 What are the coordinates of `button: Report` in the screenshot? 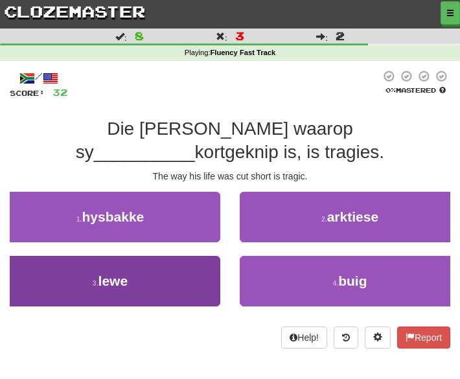 It's located at (424, 337).